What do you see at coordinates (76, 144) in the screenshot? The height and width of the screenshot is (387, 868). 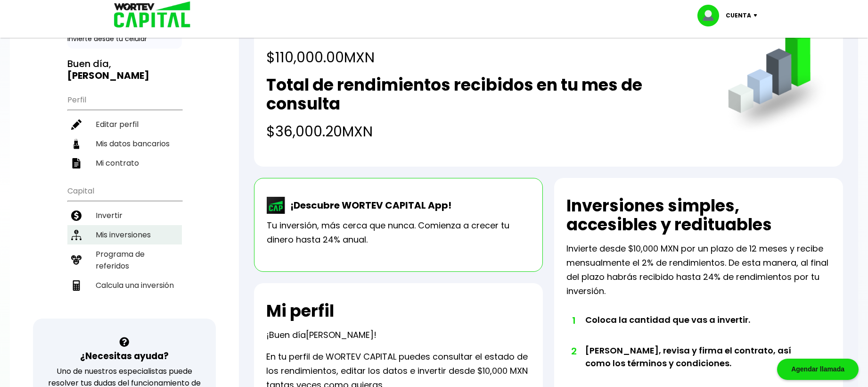 I see `img: datos-icon.10cf9172.svg` at bounding box center [76, 144].